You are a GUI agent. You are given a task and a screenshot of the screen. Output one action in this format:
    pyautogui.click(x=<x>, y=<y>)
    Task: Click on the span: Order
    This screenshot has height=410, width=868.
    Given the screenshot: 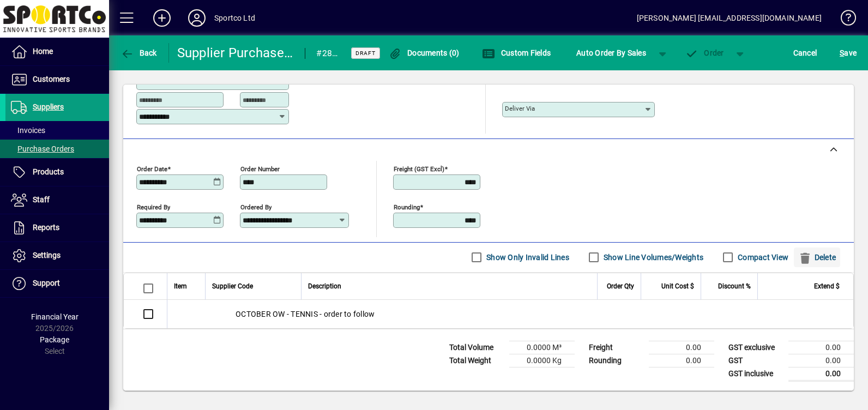 What is the action you would take?
    pyautogui.click(x=705, y=53)
    